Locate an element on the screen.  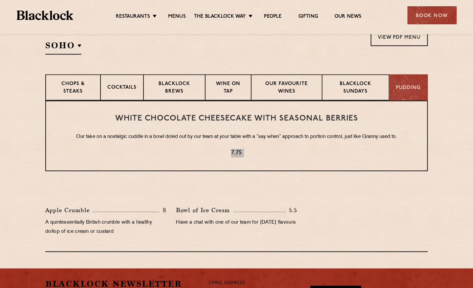
p: 5.5 is located at coordinates (291, 210).